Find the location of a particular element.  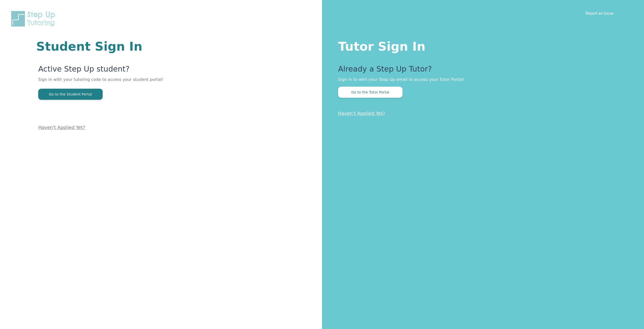

p: Sign in with your tutoring code to access your student portal! is located at coordinates (150, 83).